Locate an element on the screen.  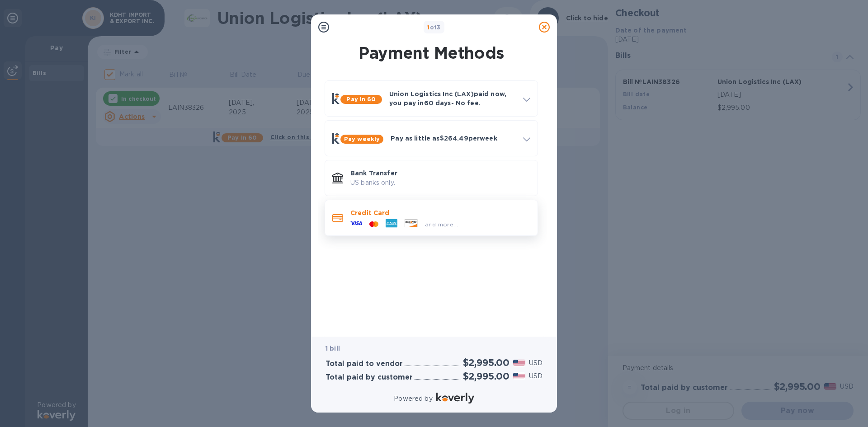
b: Pay in 60 is located at coordinates (360, 99).